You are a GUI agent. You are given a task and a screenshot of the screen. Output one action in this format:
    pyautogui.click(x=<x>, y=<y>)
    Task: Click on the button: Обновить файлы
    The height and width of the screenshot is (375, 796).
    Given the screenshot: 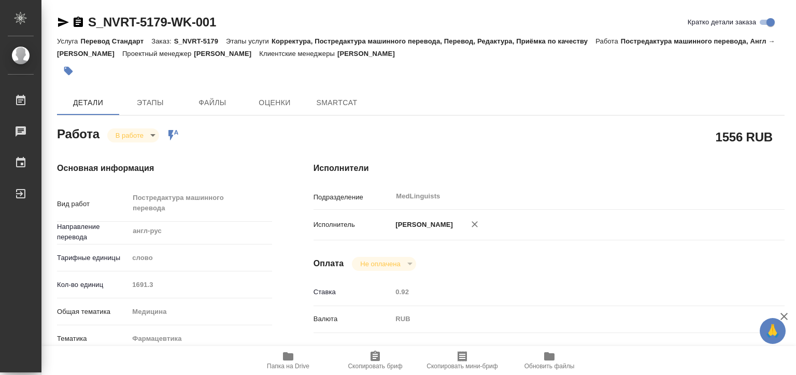 What is the action you would take?
    pyautogui.click(x=549, y=361)
    